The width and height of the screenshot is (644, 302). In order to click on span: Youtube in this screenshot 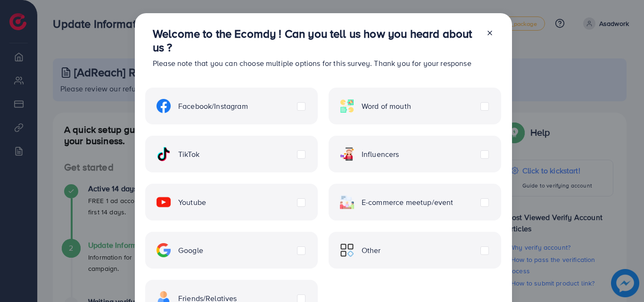, I will do `click(192, 202)`.